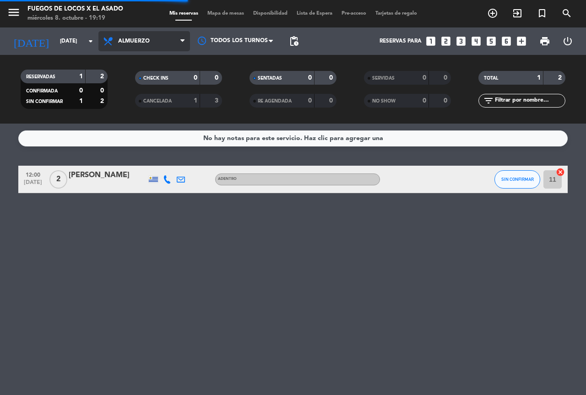  Describe the element at coordinates (461, 41) in the screenshot. I see `i: looks_3` at that location.